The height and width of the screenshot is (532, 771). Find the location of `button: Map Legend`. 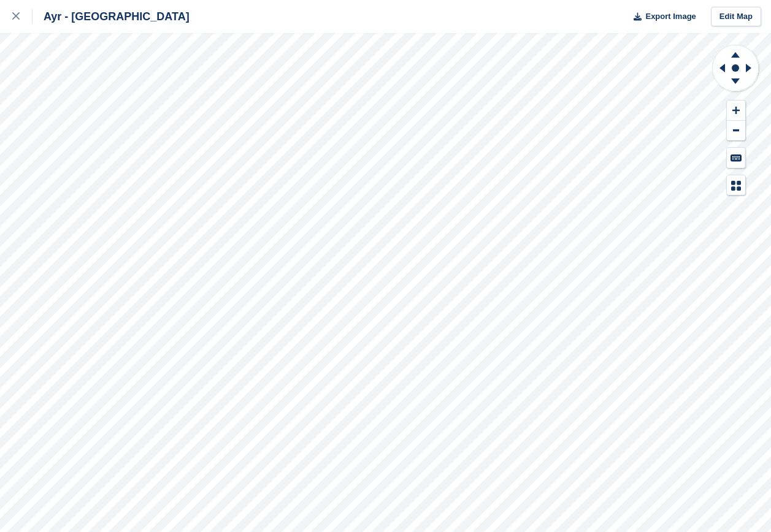

button: Map Legend is located at coordinates (736, 185).